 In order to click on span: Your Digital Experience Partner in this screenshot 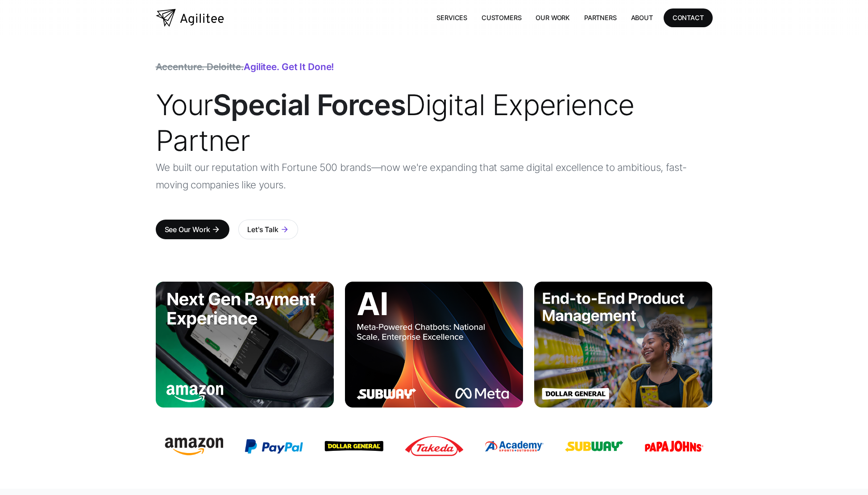, I will do `click(395, 122)`.